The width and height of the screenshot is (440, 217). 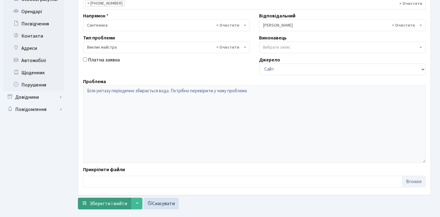 What do you see at coordinates (104, 60) in the screenshot?
I see `label: Платна заявка` at bounding box center [104, 60].